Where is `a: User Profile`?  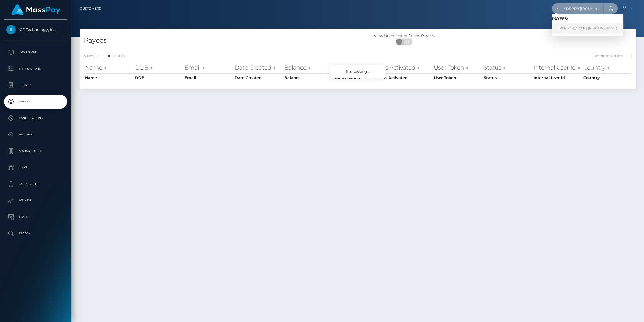
a: User Profile is located at coordinates (36, 184).